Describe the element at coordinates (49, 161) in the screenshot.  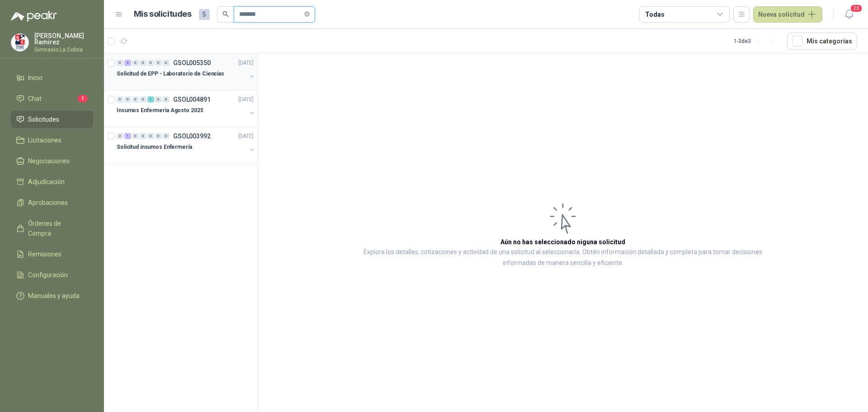
I see `span: Negociaciones` at that location.